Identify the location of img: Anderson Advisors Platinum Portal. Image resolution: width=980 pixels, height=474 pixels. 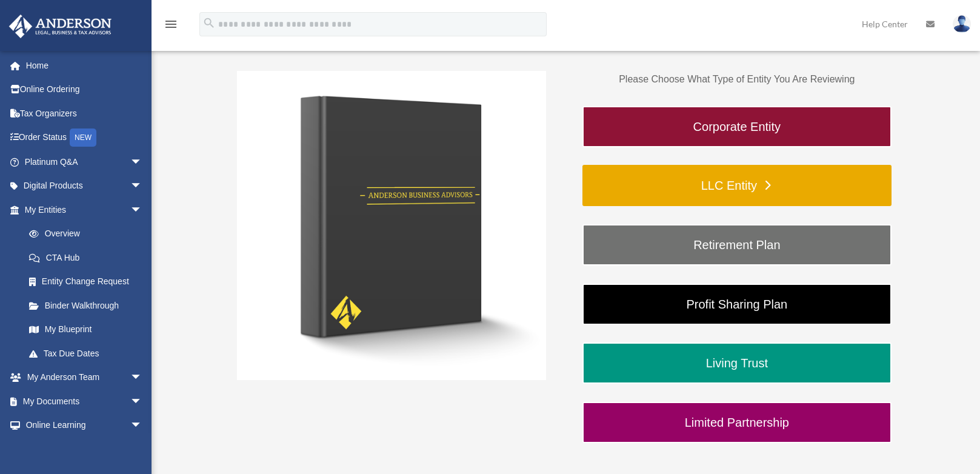
(60, 26).